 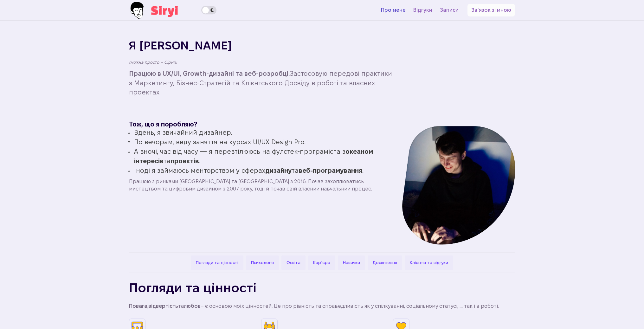 What do you see at coordinates (294, 263) in the screenshot?
I see `a: Освіта` at bounding box center [294, 263].